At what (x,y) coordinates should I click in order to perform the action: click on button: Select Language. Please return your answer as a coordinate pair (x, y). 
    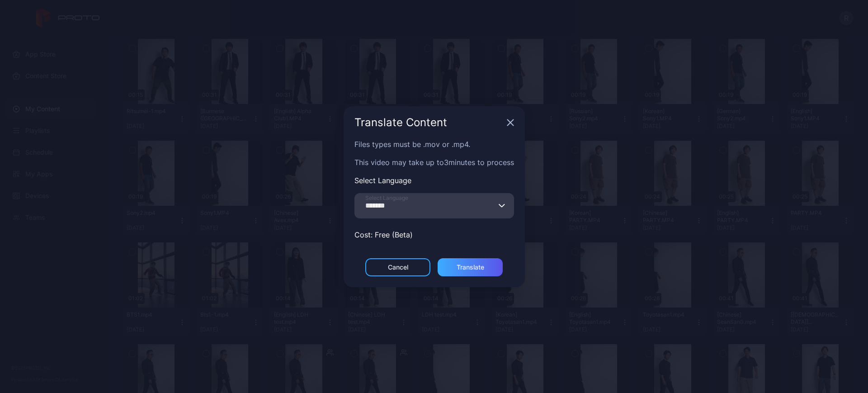
    Looking at the image, I should click on (502, 205).